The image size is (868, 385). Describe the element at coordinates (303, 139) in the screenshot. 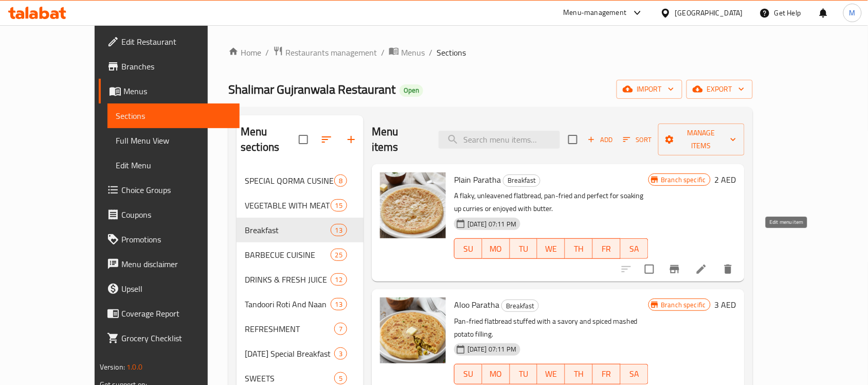

I see `span: Select all sections` at that location.